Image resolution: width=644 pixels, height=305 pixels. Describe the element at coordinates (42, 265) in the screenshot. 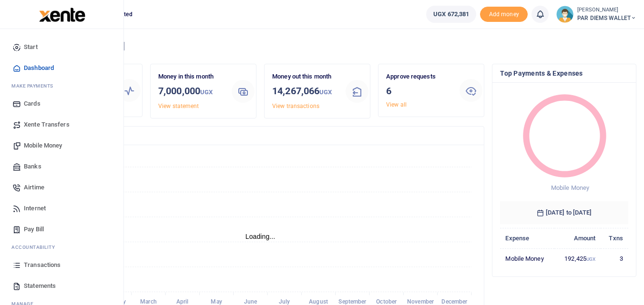

I see `span: Transactions` at that location.